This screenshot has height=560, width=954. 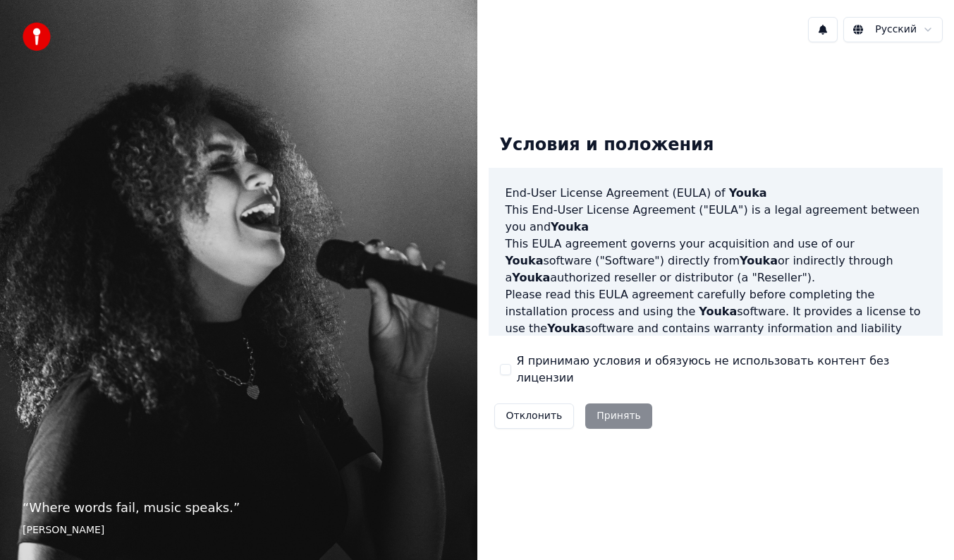 I want to click on div: Условия и положения, so click(x=607, y=145).